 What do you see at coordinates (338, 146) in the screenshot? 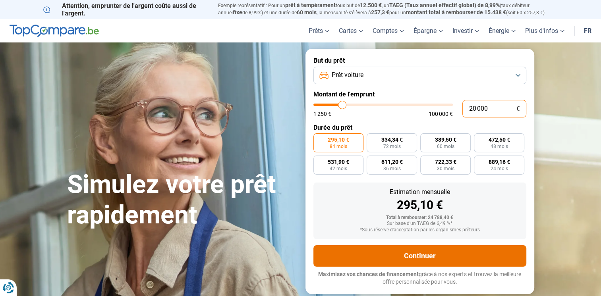
I see `span: 84 mois` at bounding box center [338, 146].